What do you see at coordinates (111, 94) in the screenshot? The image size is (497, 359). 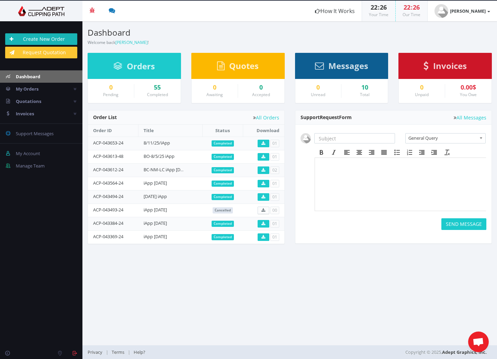 I see `small: Pending` at bounding box center [111, 94].